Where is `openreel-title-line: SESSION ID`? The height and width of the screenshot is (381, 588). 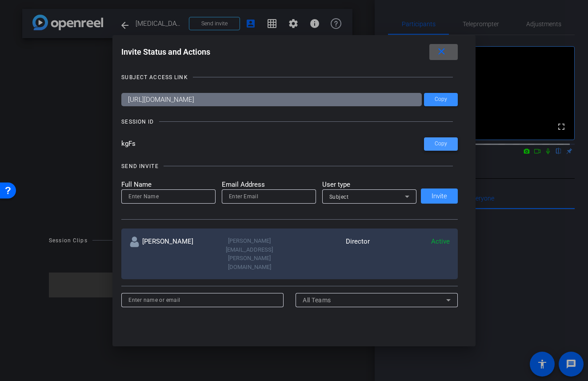 openreel-title-line: SESSION ID is located at coordinates (290, 122).